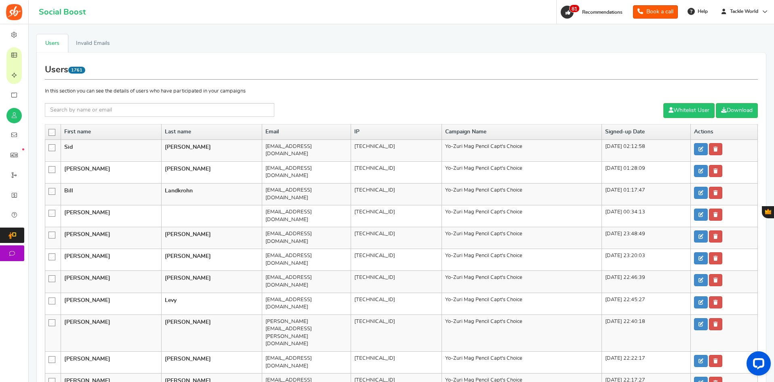  What do you see at coordinates (23, 149) in the screenshot?
I see `em: New` at bounding box center [23, 149].